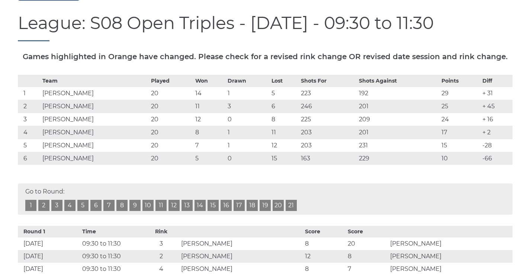  What do you see at coordinates (44, 205) in the screenshot?
I see `a: 2` at bounding box center [44, 205].